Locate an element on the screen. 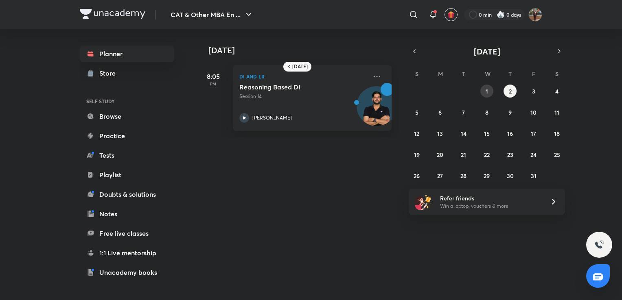 The width and height of the screenshot is (622, 300). button: October 20, 2025 is located at coordinates (440, 155).